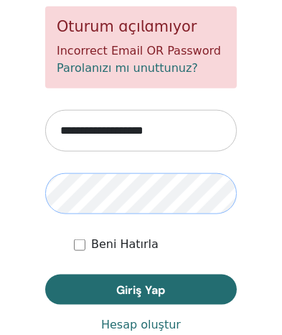 This screenshot has width=282, height=335. Describe the element at coordinates (155, 244) in the screenshot. I see `div: Keep me authenticated indefinitely or until I manually logout` at that location.